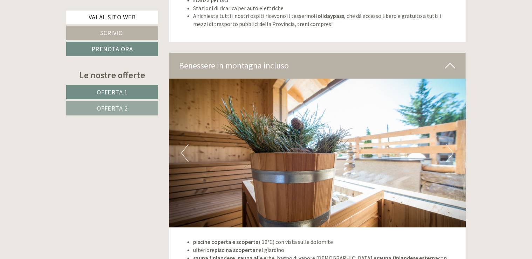  Describe the element at coordinates (226, 242) in the screenshot. I see `strong: piscine coperta e scoperta` at that location.